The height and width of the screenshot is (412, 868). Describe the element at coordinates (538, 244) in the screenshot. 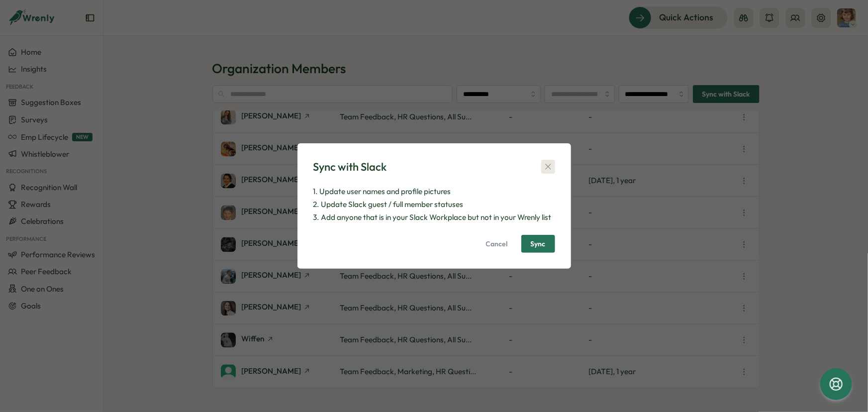

I see `span: Sync` at that location.